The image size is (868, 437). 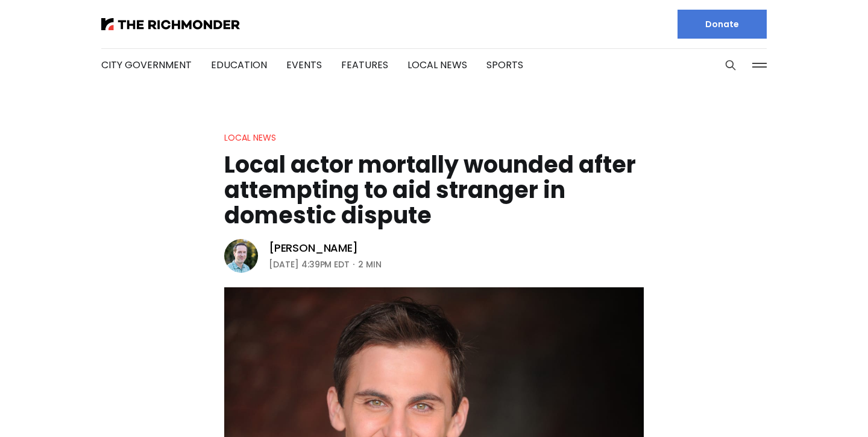 What do you see at coordinates (239, 64) in the screenshot?
I see `a: Education` at bounding box center [239, 64].